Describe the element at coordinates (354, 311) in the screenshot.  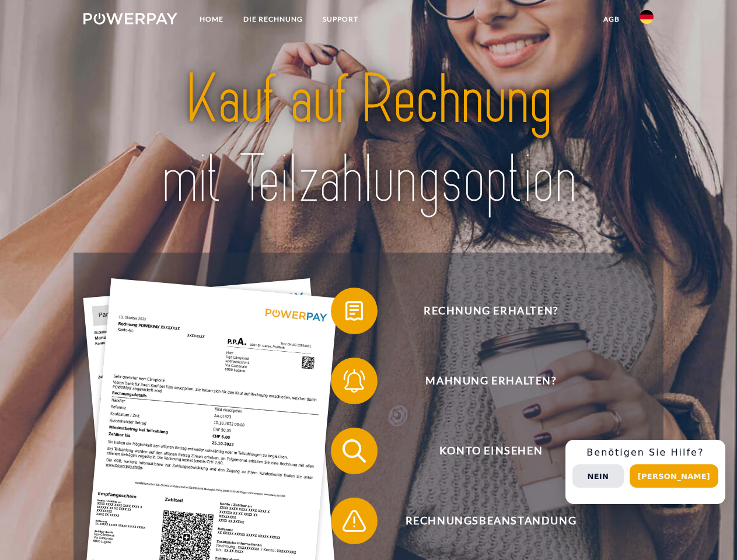
I see `img: qb_bill.svg` at that location.